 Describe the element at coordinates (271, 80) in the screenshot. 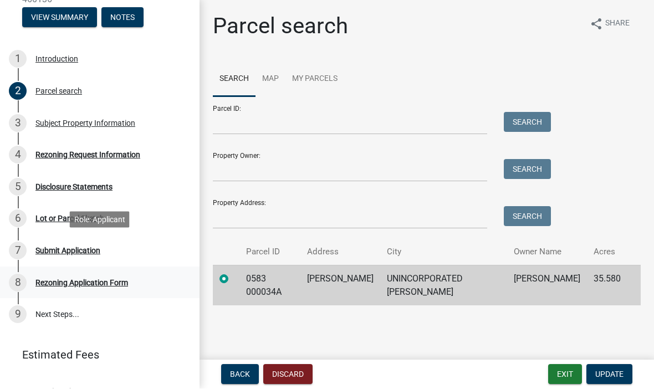

I see `a: Map` at that location.